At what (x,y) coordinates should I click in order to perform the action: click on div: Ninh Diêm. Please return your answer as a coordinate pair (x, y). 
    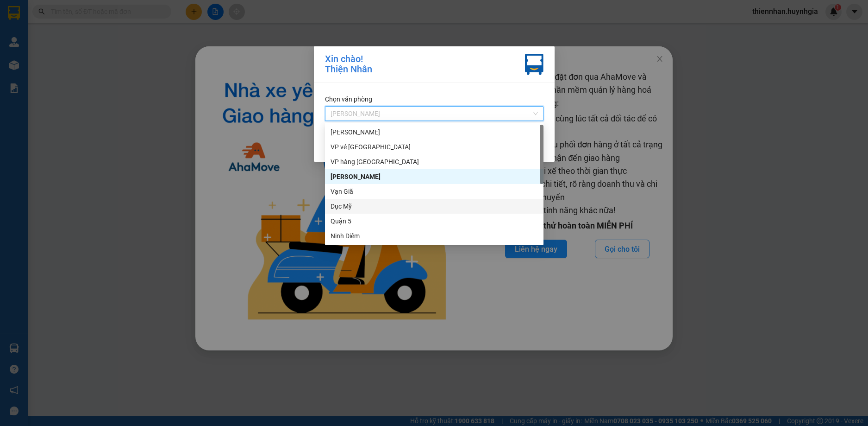
    Looking at the image, I should click on (434, 236).